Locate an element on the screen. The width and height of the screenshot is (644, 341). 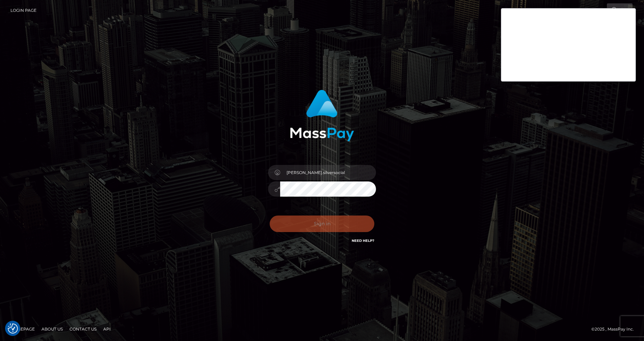
a: About Us is located at coordinates (52, 329).